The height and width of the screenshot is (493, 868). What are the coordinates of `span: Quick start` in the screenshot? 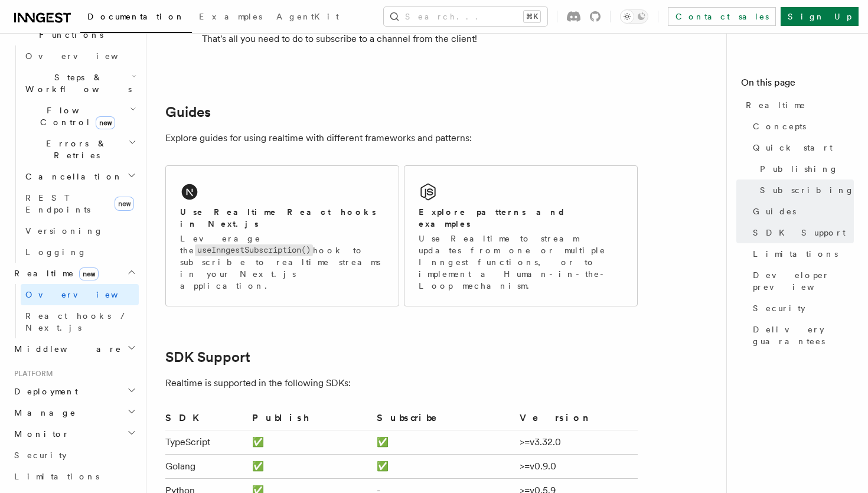 It's located at (792, 148).